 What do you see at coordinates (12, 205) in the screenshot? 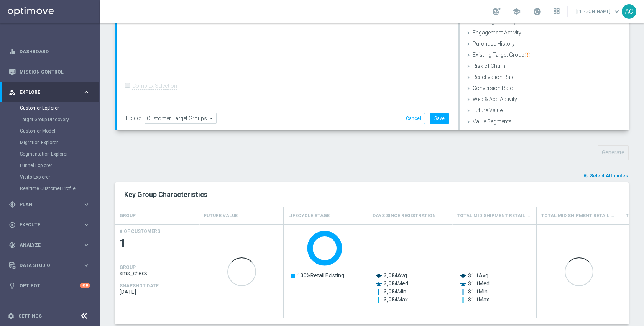
I see `i: gps_fixed` at bounding box center [12, 205].